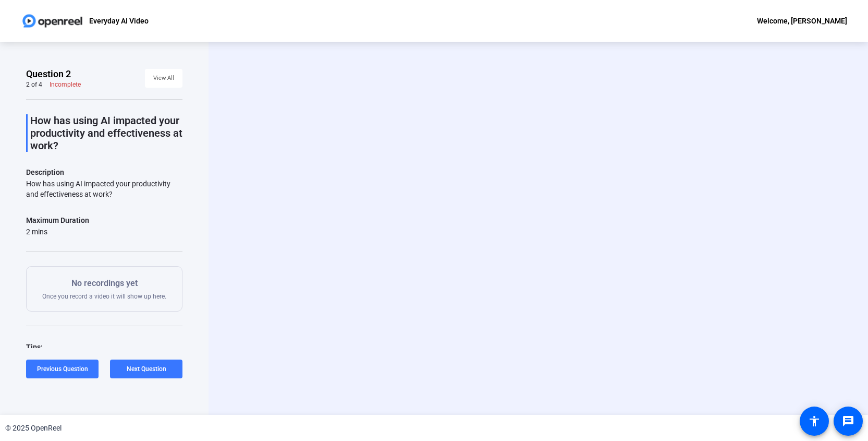 The height and width of the screenshot is (441, 868). Describe the element at coordinates (65, 85) in the screenshot. I see `div: Incomplete` at that location.